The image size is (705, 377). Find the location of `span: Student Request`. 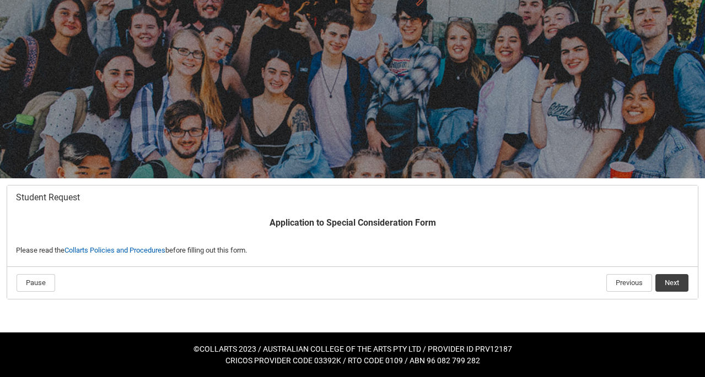

span: Student Request is located at coordinates (48, 198).